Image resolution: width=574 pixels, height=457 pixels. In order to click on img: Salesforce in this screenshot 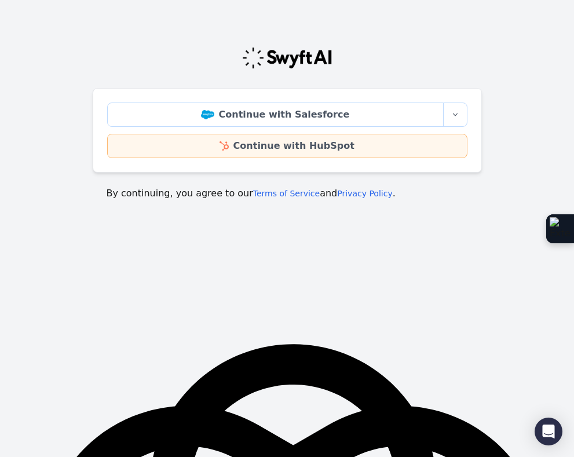, I will do `click(207, 115)`.